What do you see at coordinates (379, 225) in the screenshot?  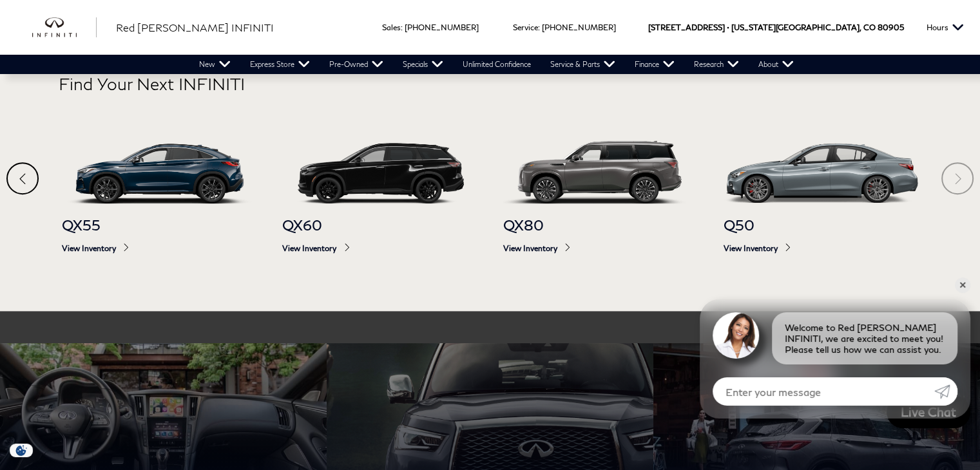 I see `span: QX60` at bounding box center [379, 225].